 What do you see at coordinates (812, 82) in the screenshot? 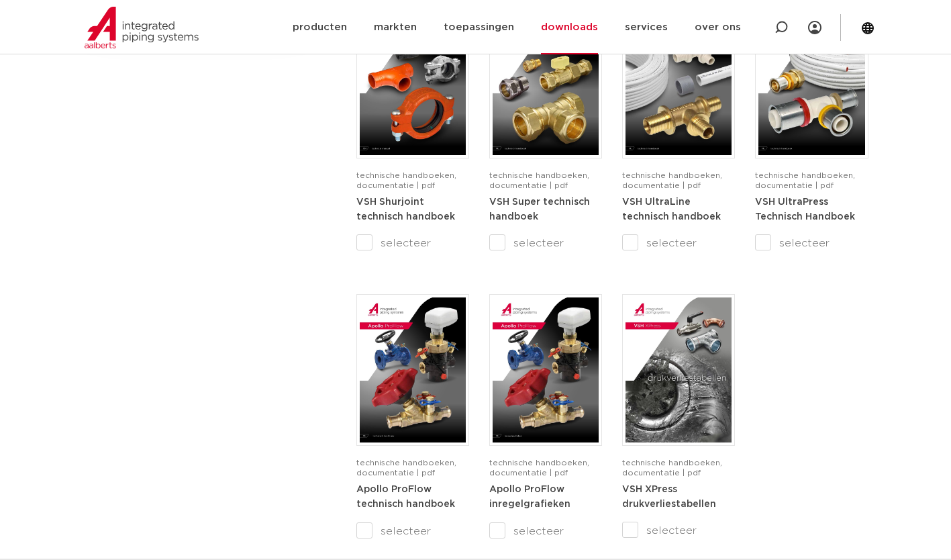
I see `img: VSH-UltraPress_A4TM_5008751_2025_3.0_NL-pdf.jpg` at bounding box center [812, 82].